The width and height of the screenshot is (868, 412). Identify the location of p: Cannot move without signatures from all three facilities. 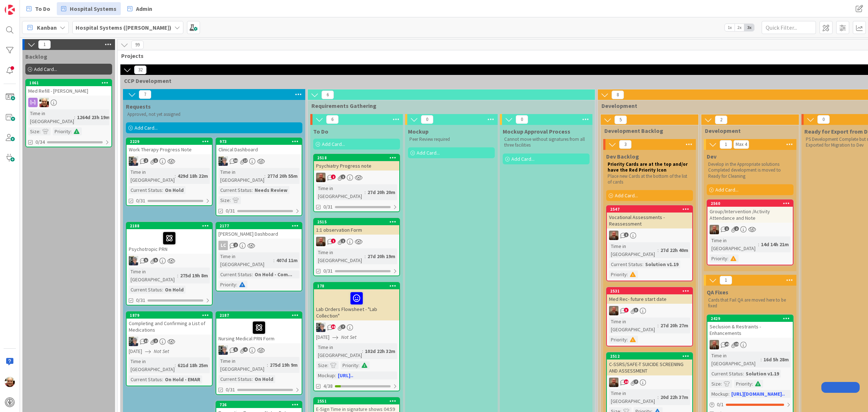
(546, 143).